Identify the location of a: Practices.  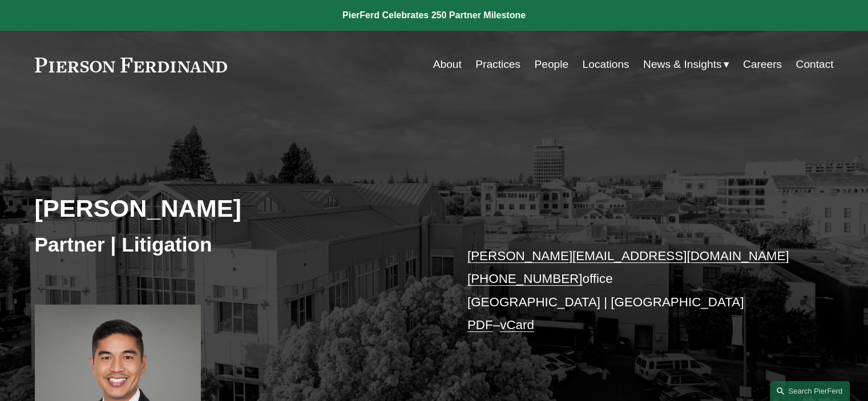
(498, 64).